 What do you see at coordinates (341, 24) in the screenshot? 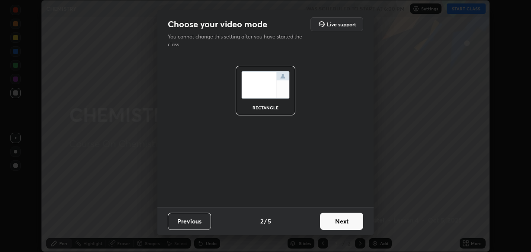
I see `h5: Live support` at bounding box center [341, 24].